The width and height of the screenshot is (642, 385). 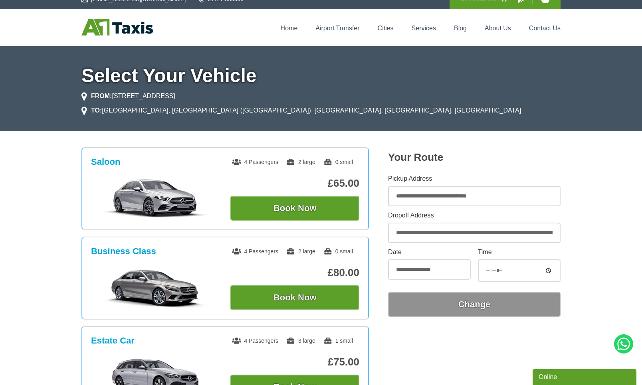 I want to click on img: Saloon, so click(x=155, y=198).